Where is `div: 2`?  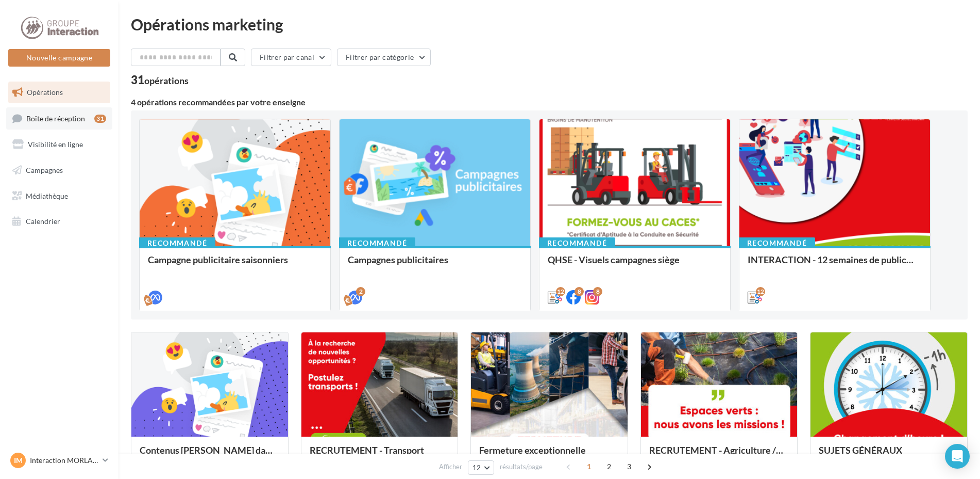
div: 2 is located at coordinates (360, 292).